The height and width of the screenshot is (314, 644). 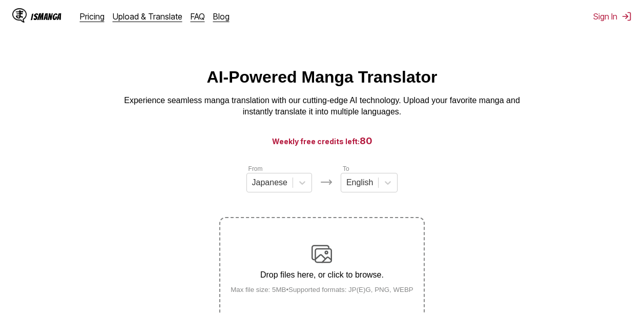 I want to click on small: Max file size: 5MB • Supported formats: JP(E)G, PNG, WEBP, so click(x=322, y=290).